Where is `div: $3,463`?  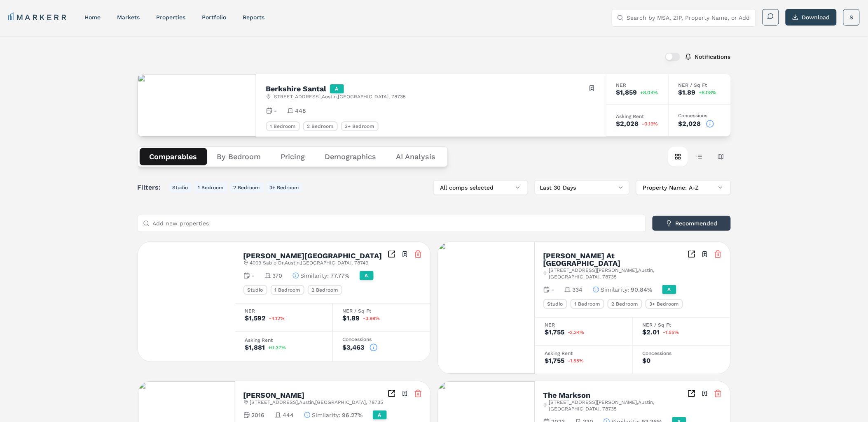 div: $3,463 is located at coordinates (354, 348).